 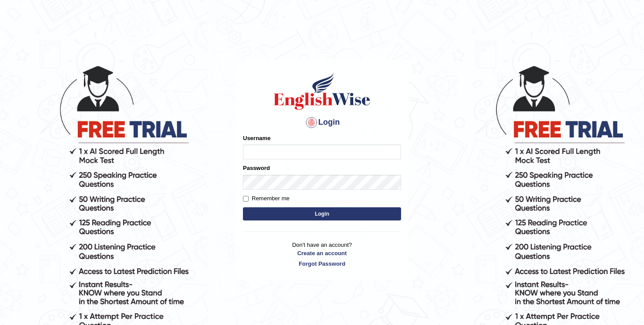 What do you see at coordinates (322, 92) in the screenshot?
I see `img: Logo of English Wise sign in for intelligent practice with AI` at bounding box center [322, 92].